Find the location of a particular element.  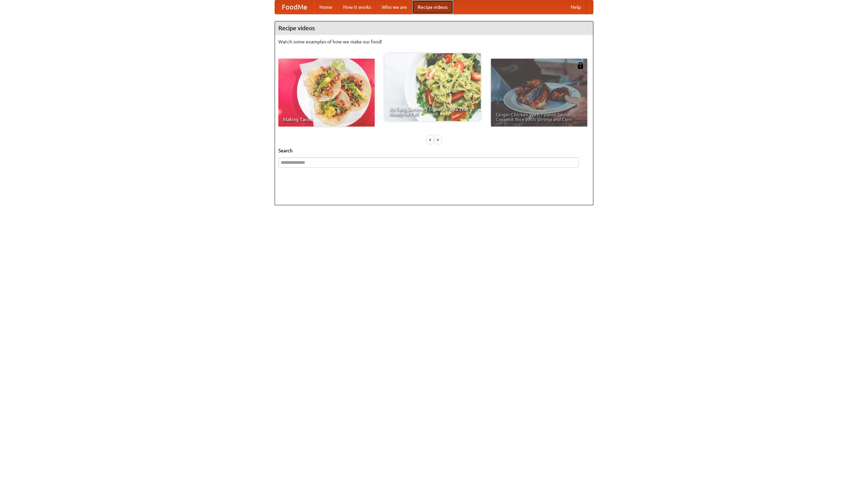

span: Making Tacos is located at coordinates (327, 120).